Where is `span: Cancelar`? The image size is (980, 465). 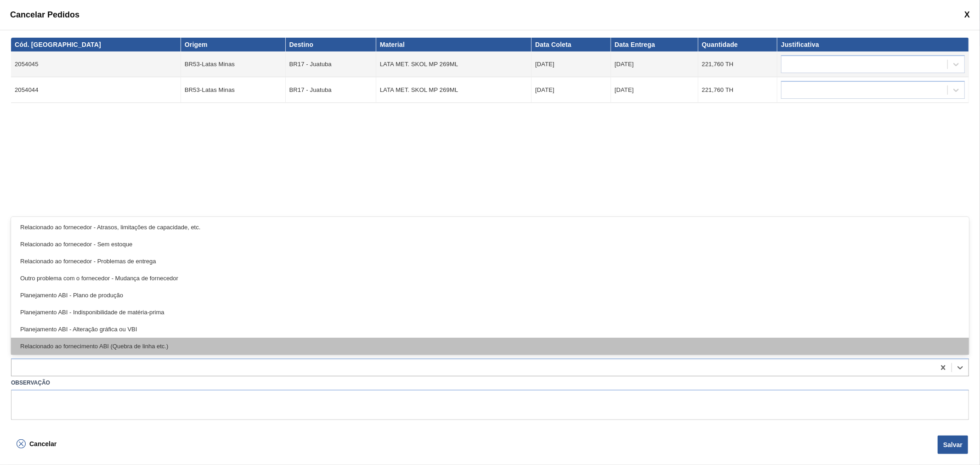 span: Cancelar is located at coordinates (43, 443).